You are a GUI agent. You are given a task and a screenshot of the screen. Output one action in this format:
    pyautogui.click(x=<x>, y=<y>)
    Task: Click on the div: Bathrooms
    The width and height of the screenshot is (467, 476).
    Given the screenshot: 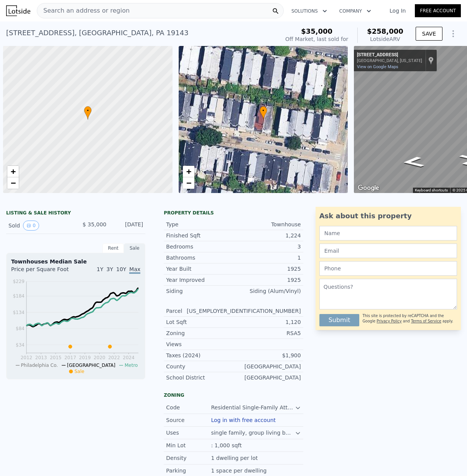 What is the action you would take?
    pyautogui.click(x=200, y=258)
    